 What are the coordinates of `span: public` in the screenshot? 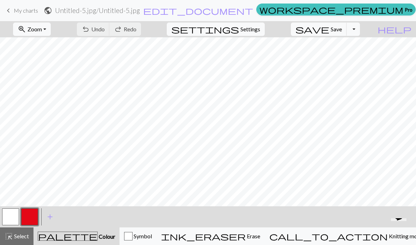 It's located at (48, 11).